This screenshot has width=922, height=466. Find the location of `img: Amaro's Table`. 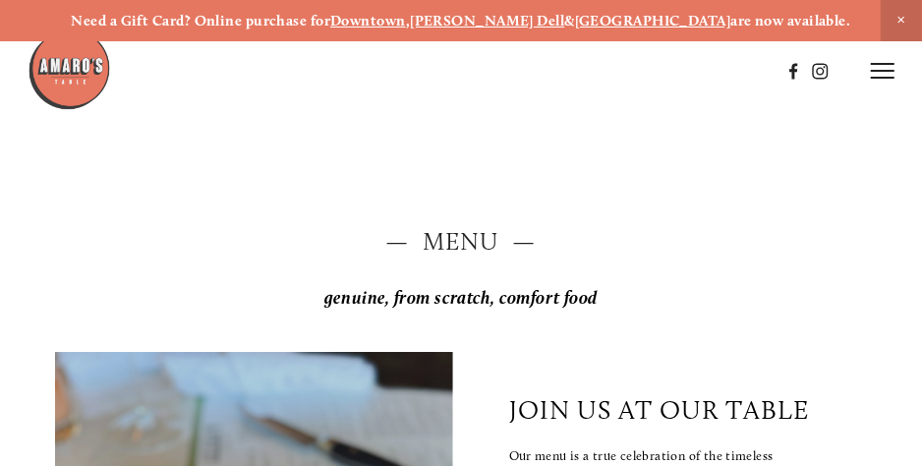

img: Amaro's Table is located at coordinates (69, 69).